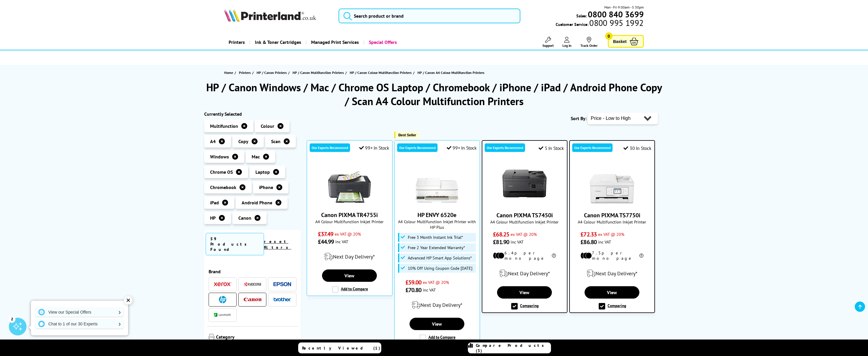  Describe the element at coordinates (381, 73) in the screenshot. I see `a: HP / Canon Colour Multifunction Printers` at that location.